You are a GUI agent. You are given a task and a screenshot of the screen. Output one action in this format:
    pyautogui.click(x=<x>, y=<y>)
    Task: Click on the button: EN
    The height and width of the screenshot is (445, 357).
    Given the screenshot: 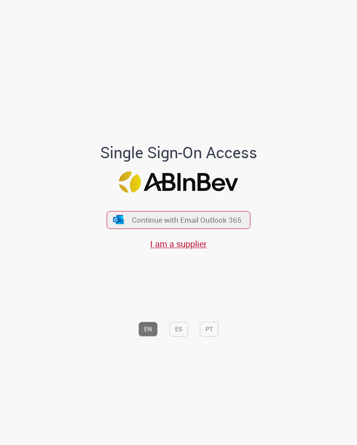 What is the action you would take?
    pyautogui.click(x=148, y=329)
    